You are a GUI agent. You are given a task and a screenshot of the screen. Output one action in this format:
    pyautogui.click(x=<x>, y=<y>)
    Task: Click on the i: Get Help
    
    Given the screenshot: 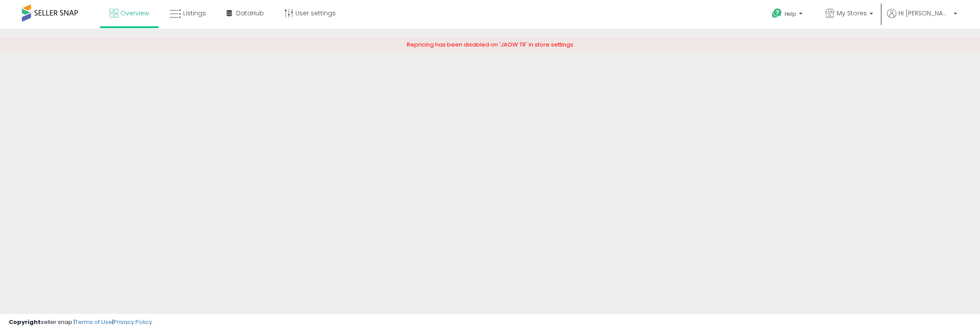 What is the action you would take?
    pyautogui.click(x=776, y=13)
    